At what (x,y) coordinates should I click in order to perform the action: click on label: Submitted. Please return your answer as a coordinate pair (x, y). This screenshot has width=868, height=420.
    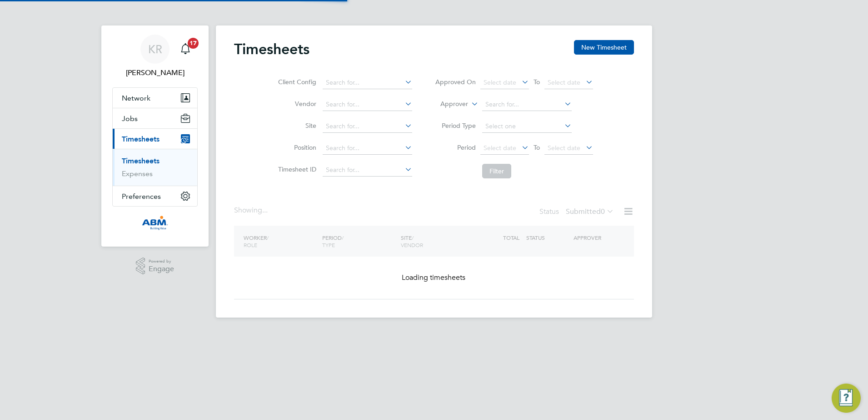
    Looking at the image, I should click on (590, 212).